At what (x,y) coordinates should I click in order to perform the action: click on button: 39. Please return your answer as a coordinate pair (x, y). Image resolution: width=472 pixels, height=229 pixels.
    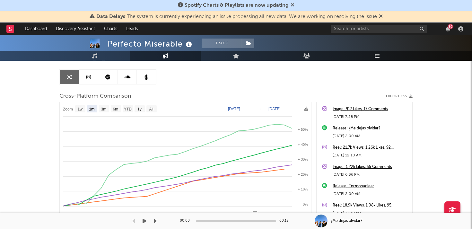
    Looking at the image, I should click on (448, 29).